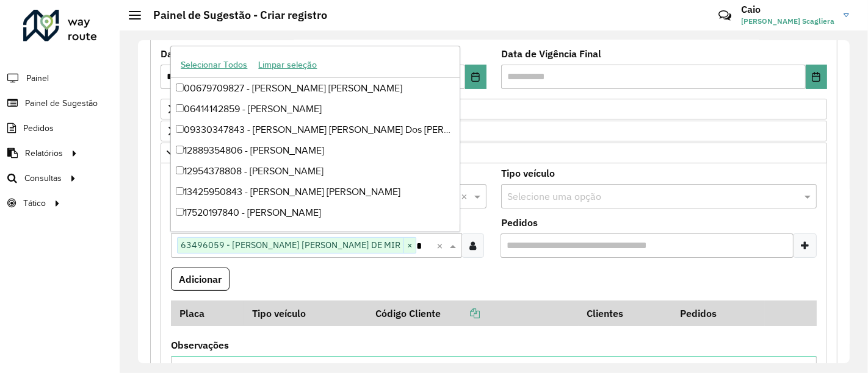 The height and width of the screenshot is (373, 868). Describe the element at coordinates (216, 54) in the screenshot. I see `label: Data de Vigência Inicial` at that location.